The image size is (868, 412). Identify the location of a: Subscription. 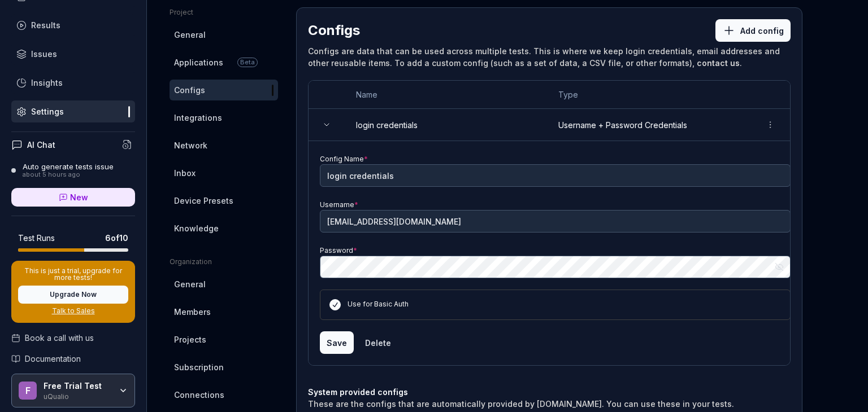
(223, 367).